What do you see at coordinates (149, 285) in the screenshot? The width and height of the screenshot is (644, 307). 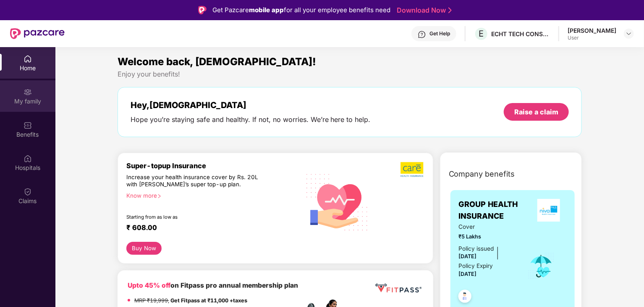 I see `b: Upto 45% off` at bounding box center [149, 285].